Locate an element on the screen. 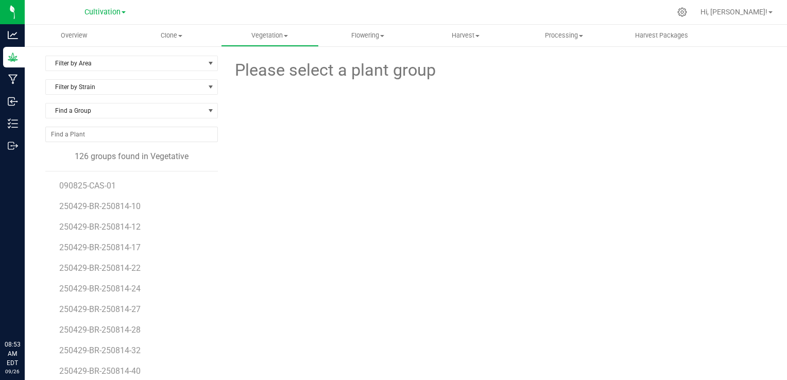 The image size is (787, 380). span: Flowering is located at coordinates (368, 36).